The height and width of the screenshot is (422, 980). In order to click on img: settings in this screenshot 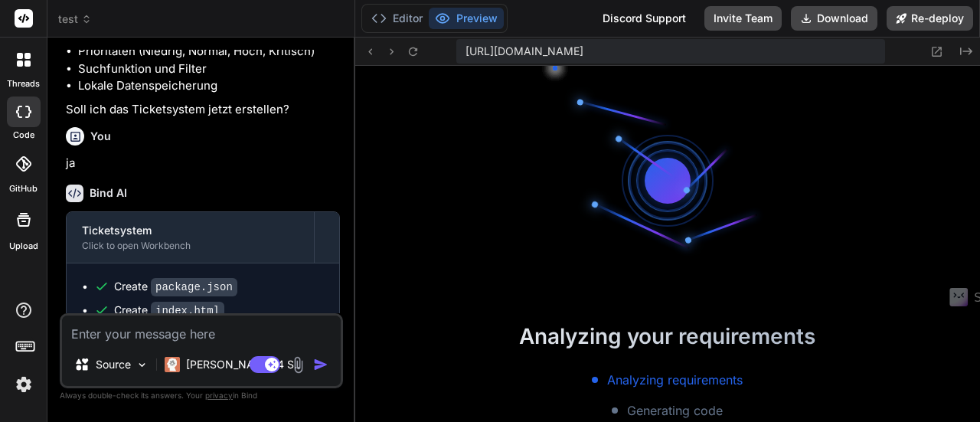, I will do `click(24, 385)`.